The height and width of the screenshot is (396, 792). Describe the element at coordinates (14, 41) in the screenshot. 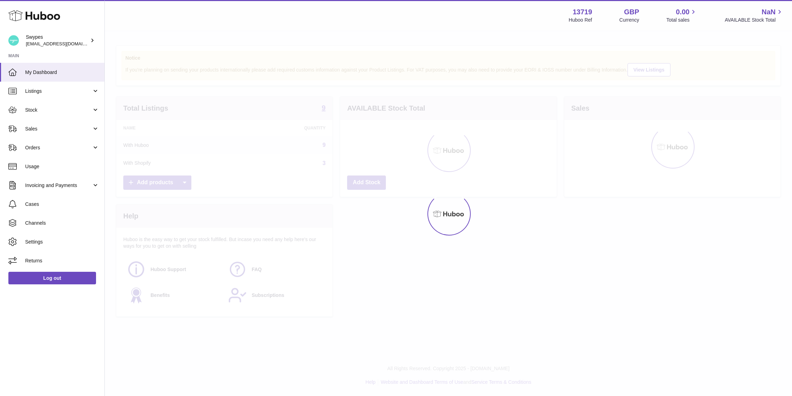

I see `img: hello@swypes.co.uk` at that location.